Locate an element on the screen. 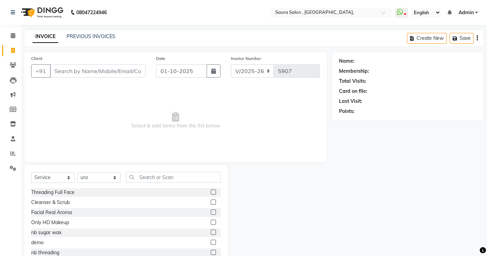  div: demo is located at coordinates (37, 243).